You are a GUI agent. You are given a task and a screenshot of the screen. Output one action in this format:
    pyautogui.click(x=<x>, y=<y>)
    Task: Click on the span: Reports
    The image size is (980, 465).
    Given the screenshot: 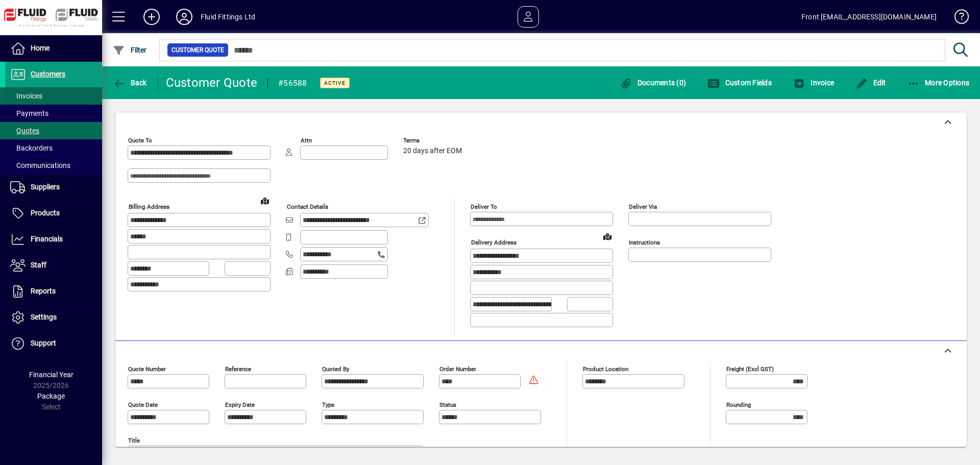 What is the action you would take?
    pyautogui.click(x=43, y=291)
    